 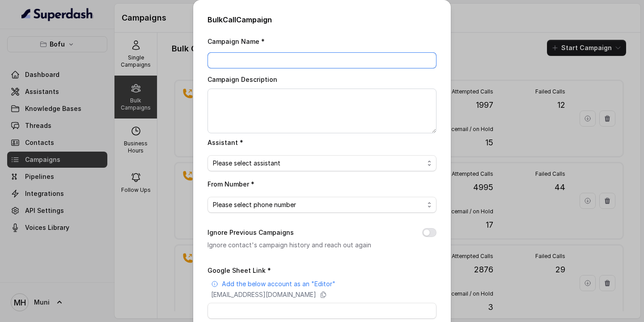 I want to click on label: Ignore Previous Campaigns, so click(x=250, y=233).